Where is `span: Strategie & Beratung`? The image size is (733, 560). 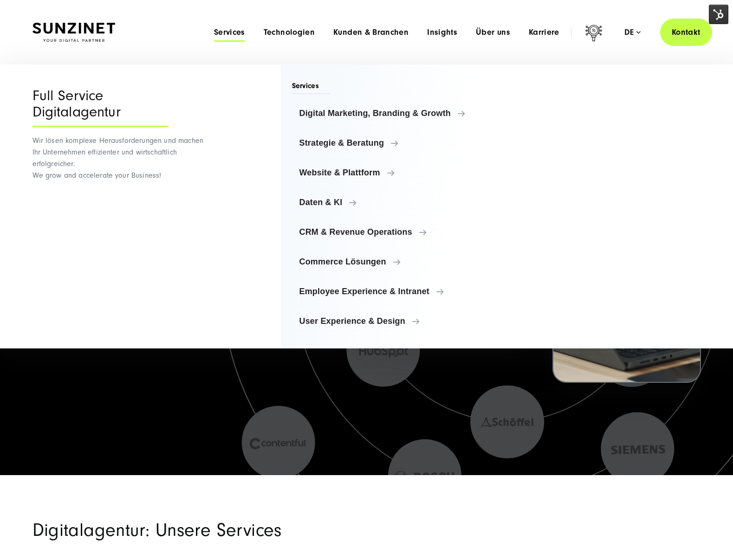
span: Strategie & Beratung is located at coordinates (392, 143).